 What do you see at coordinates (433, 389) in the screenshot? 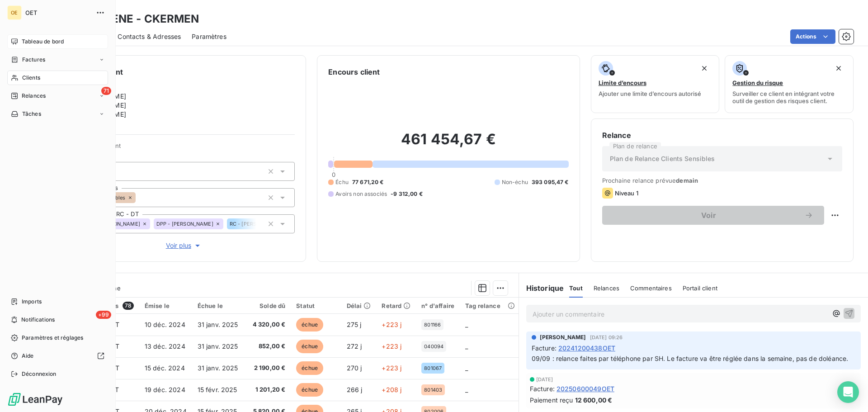
I see `span: 801403` at bounding box center [433, 389].